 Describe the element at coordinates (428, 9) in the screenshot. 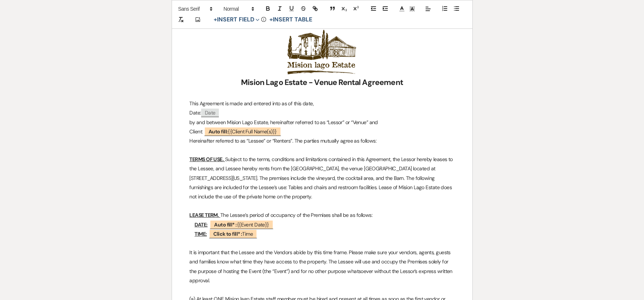

I see `span: Alignment` at that location.